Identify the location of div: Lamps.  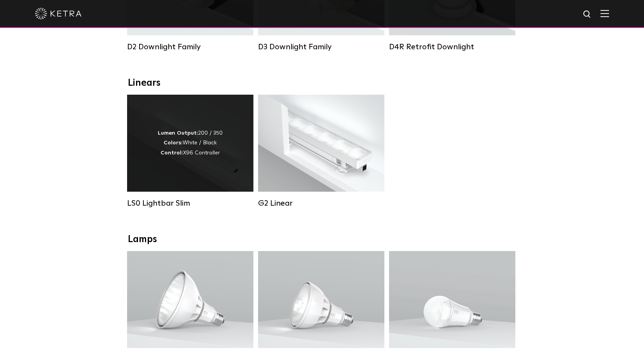
(322, 239).